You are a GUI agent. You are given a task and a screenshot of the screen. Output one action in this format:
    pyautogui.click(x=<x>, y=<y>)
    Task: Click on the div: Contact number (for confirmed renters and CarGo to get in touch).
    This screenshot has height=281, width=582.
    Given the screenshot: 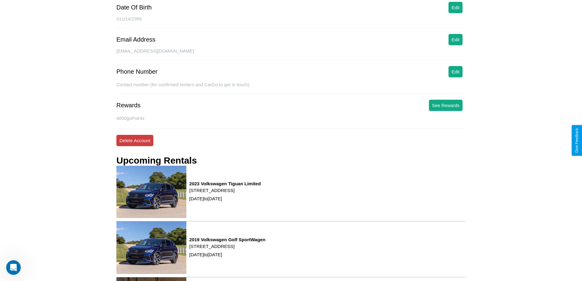 What is the action you would take?
    pyautogui.click(x=291, y=88)
    